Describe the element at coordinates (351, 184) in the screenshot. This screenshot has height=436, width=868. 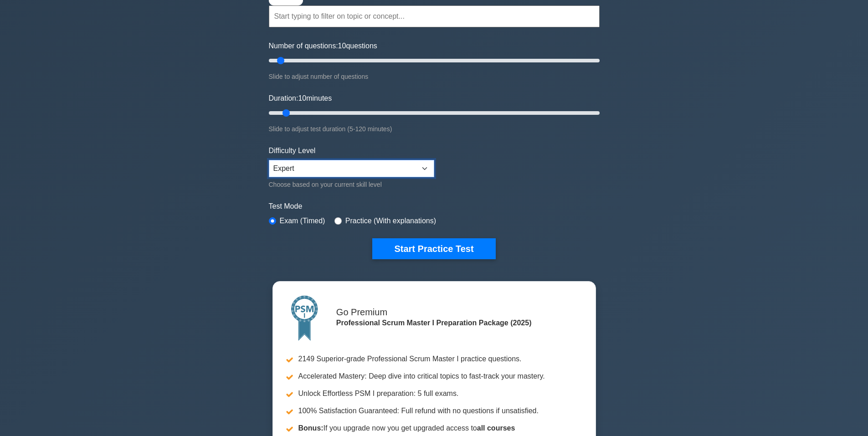
I see `div: Choose based on your current skill level` at that location.